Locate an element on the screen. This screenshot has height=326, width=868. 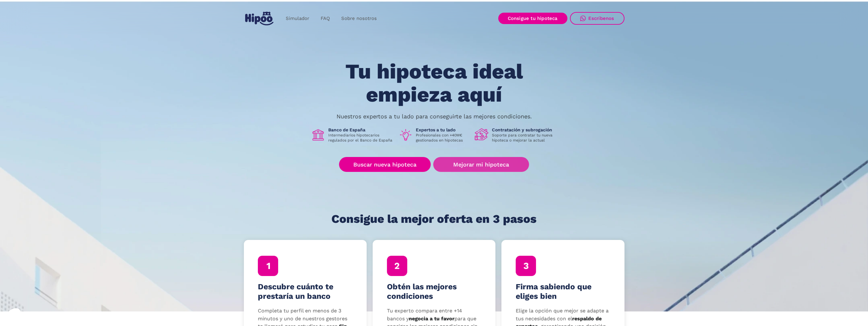
h1: Tu hipoteca ideal empieza aquí is located at coordinates (434, 83).